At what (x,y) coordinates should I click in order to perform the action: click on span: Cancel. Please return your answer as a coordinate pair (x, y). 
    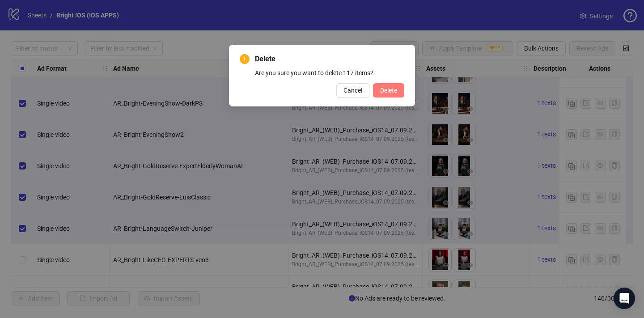
    Looking at the image, I should click on (353, 90).